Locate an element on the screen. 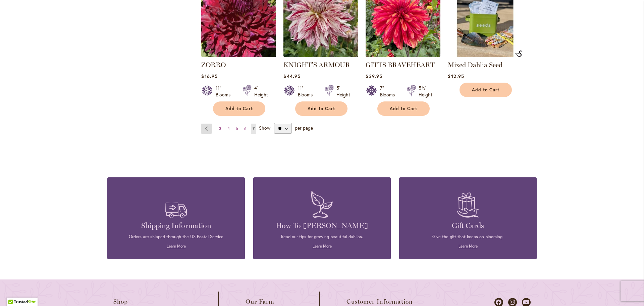 This screenshot has width=644, height=306. div: 5' Height is located at coordinates (343, 91).